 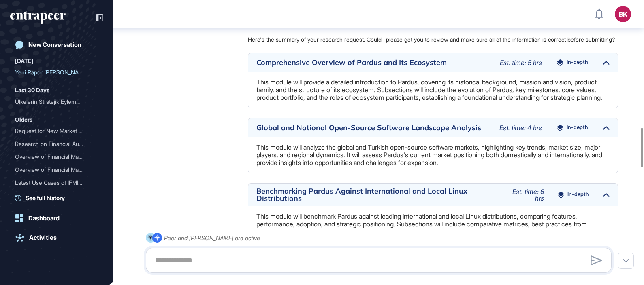 What do you see at coordinates (53, 183) in the screenshot?
I see `div: Latest Use Cases of IFMIS...` at bounding box center [53, 183].